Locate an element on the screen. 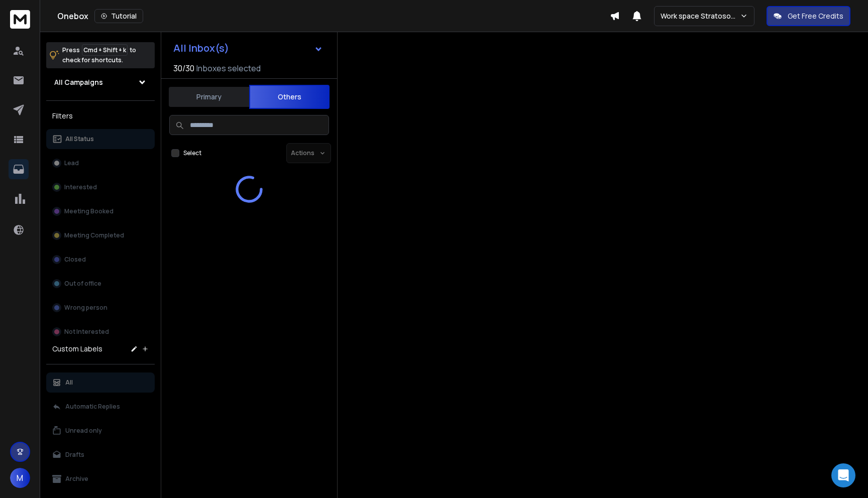 The image size is (868, 498). div: Open Intercom Messenger is located at coordinates (844, 475).